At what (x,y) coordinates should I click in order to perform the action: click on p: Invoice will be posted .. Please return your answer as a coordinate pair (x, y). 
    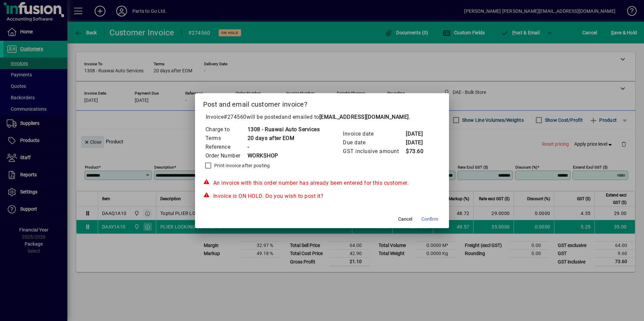
    Looking at the image, I should click on (322, 117).